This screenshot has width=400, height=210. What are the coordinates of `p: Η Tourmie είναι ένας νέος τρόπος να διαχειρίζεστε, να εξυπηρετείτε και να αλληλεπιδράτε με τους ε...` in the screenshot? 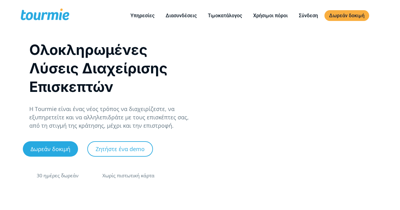 It's located at (111, 117).